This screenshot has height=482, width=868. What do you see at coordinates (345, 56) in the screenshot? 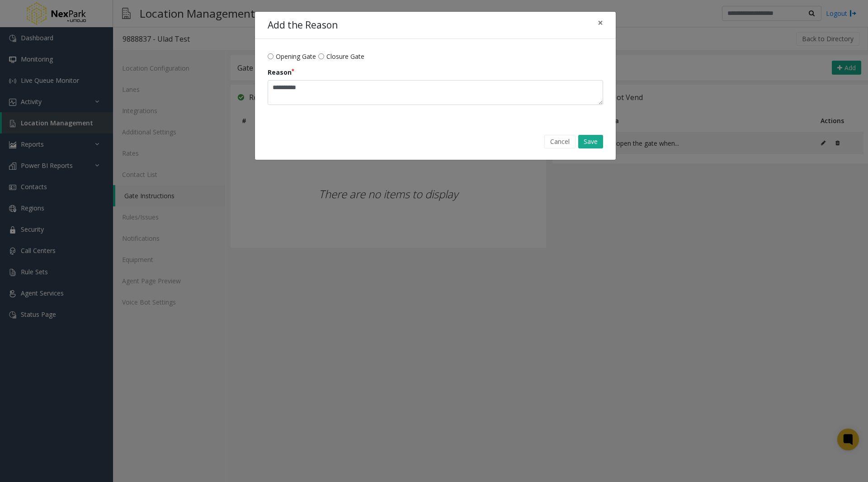
I see `span: Closure Gate` at bounding box center [345, 56].